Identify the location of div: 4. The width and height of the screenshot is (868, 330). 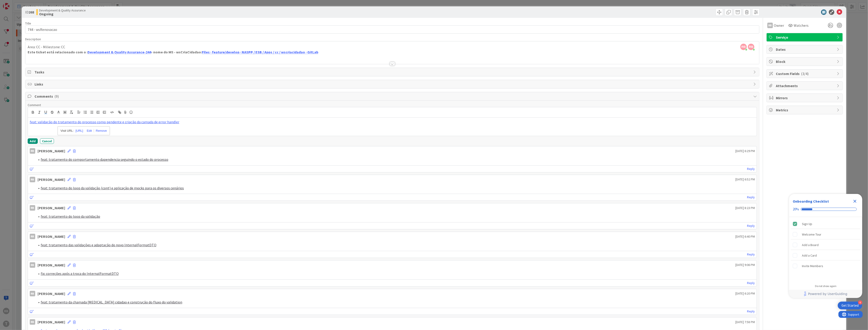
(860, 303).